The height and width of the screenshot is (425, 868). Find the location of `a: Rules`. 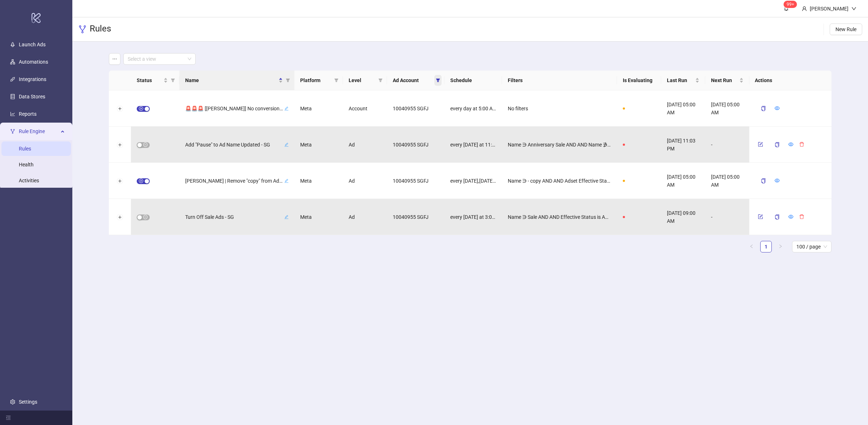

a: Rules is located at coordinates (25, 149).